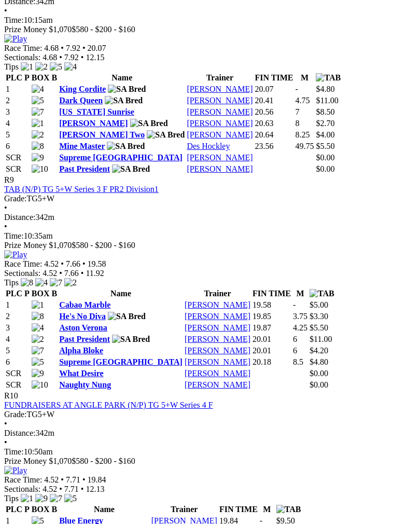  What do you see at coordinates (38, 305) in the screenshot?
I see `img: 1` at bounding box center [38, 305].